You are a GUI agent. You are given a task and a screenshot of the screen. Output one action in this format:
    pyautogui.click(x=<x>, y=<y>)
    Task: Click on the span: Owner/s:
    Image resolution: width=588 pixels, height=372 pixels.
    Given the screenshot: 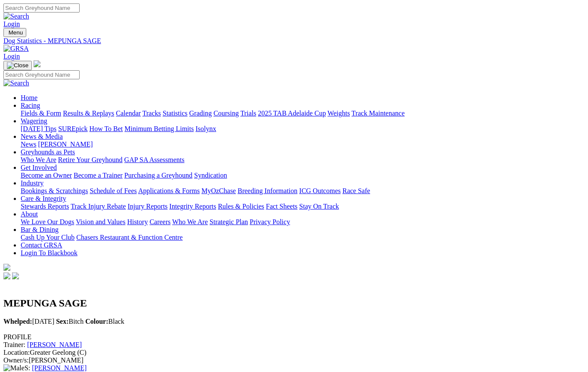 What is the action you would take?
    pyautogui.click(x=16, y=360)
    